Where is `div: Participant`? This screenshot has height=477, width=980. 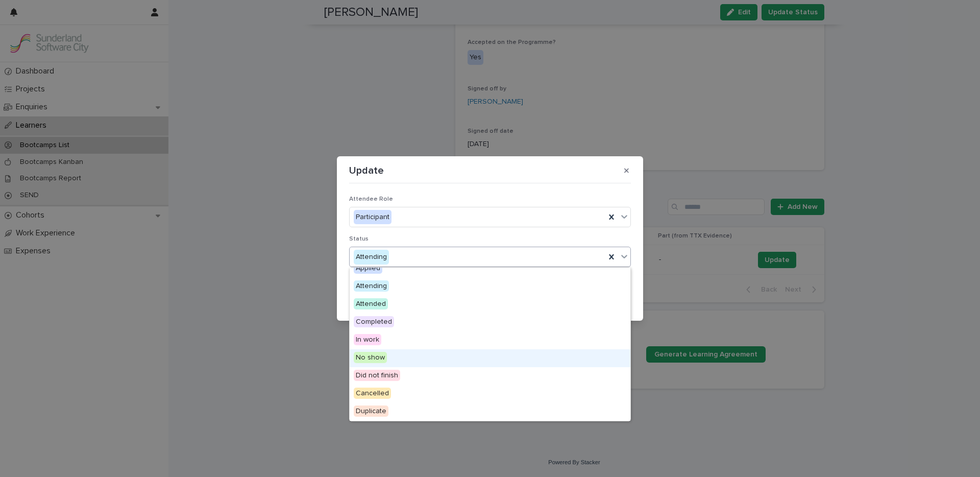 div: Participant is located at coordinates (372, 217).